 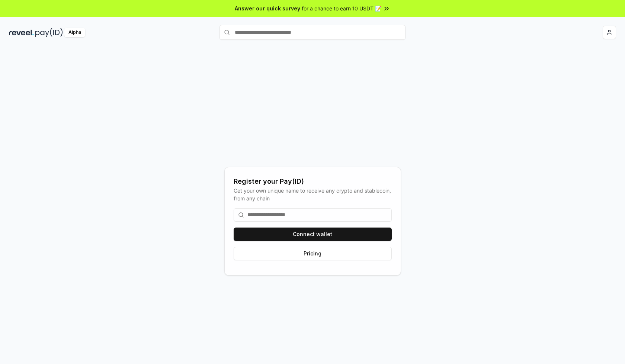 What do you see at coordinates (21, 32) in the screenshot?
I see `img: reveel_dark` at bounding box center [21, 32].